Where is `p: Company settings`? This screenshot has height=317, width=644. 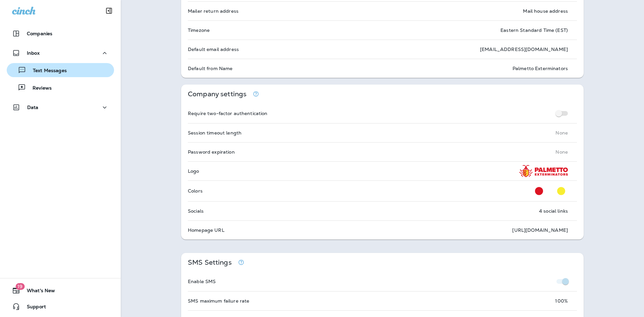
p: Company settings is located at coordinates (217, 94).